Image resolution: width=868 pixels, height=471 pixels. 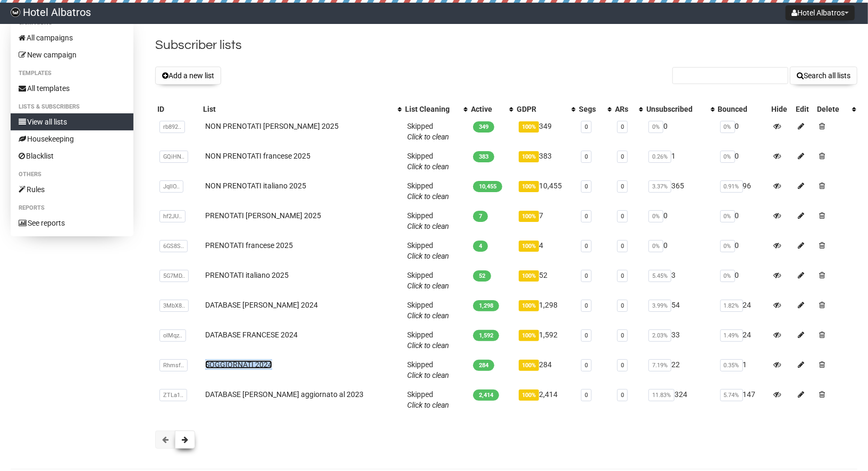 I want to click on span: 2,414, so click(x=486, y=394).